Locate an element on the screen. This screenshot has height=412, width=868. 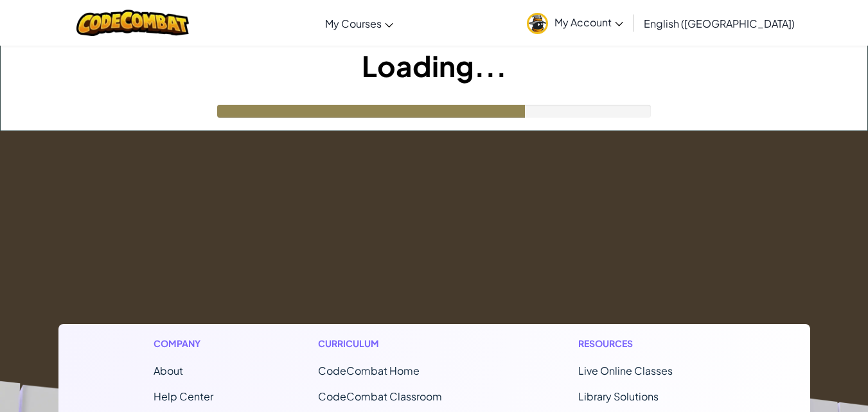
a: My Account is located at coordinates (575, 23).